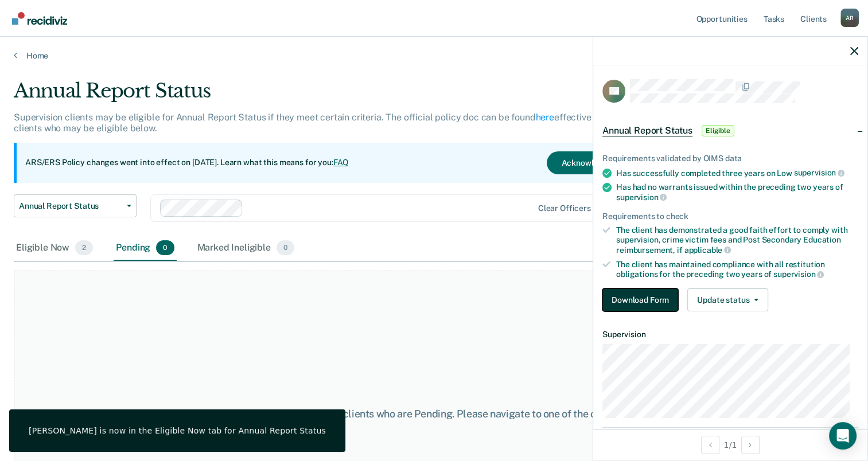 The height and width of the screenshot is (461, 868). I want to click on div: Open Intercom Messenger, so click(842, 436).